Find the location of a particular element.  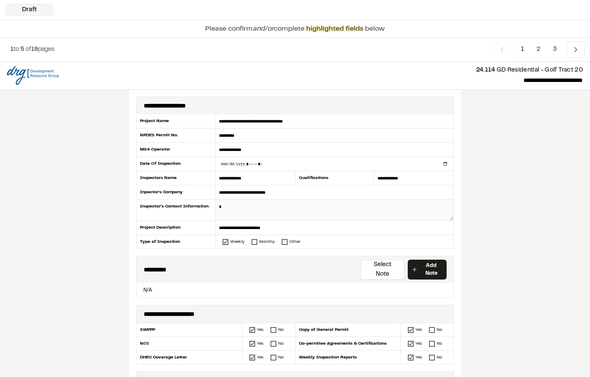

p: Please confirm complete below is located at coordinates (295, 29).